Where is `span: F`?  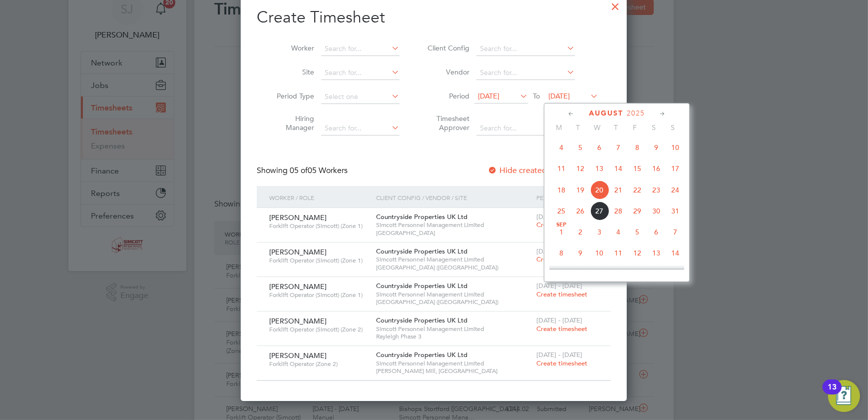 span: F is located at coordinates (635, 128).